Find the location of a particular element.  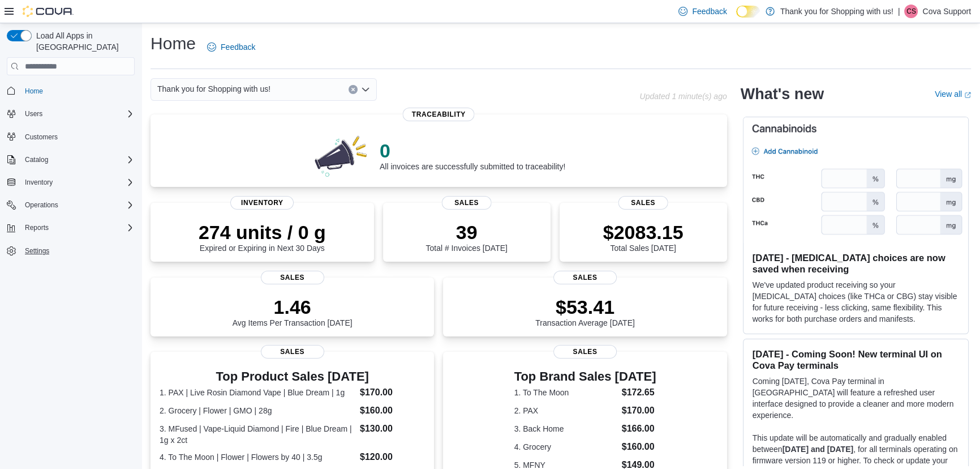

dd: $172.65 is located at coordinates (638, 392).